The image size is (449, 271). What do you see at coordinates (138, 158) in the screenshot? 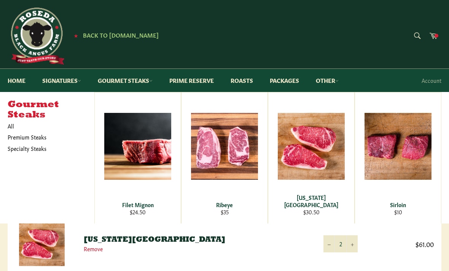
I see `a: Filet Mignon Filet Mignon $24.50` at bounding box center [138, 158].